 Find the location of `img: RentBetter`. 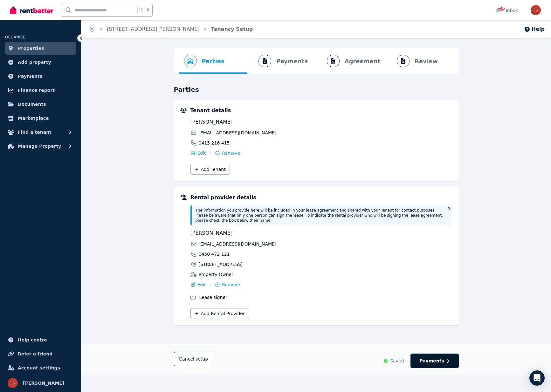

img: RentBetter is located at coordinates (31, 10).